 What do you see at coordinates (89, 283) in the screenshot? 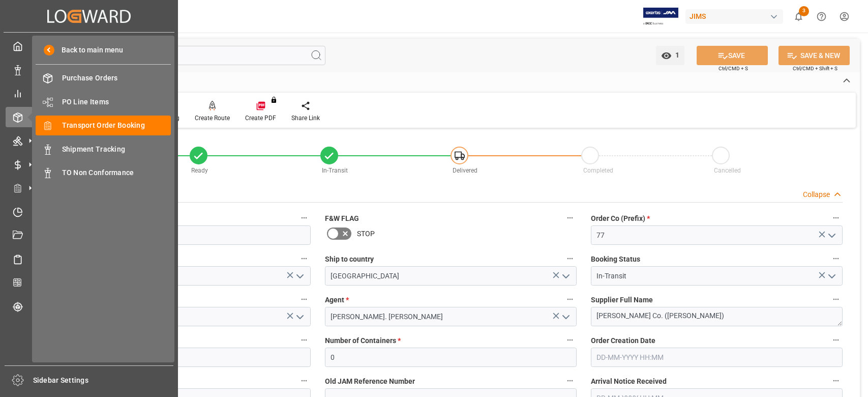
I see `a: CO2 Calculator` at bounding box center [89, 283].